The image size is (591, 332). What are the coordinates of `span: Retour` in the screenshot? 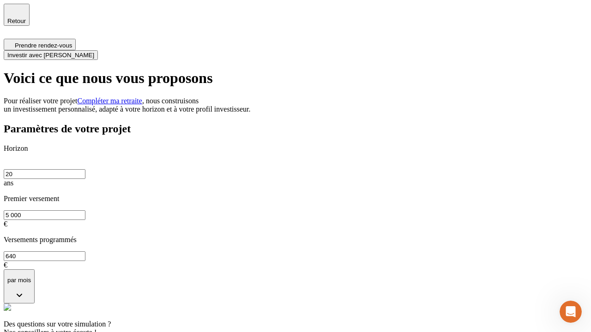 It's located at (17, 21).